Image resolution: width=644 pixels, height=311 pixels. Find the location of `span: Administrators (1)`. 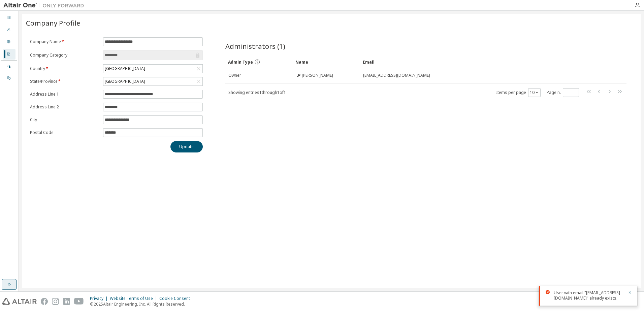

span: Administrators (1) is located at coordinates (255, 46).